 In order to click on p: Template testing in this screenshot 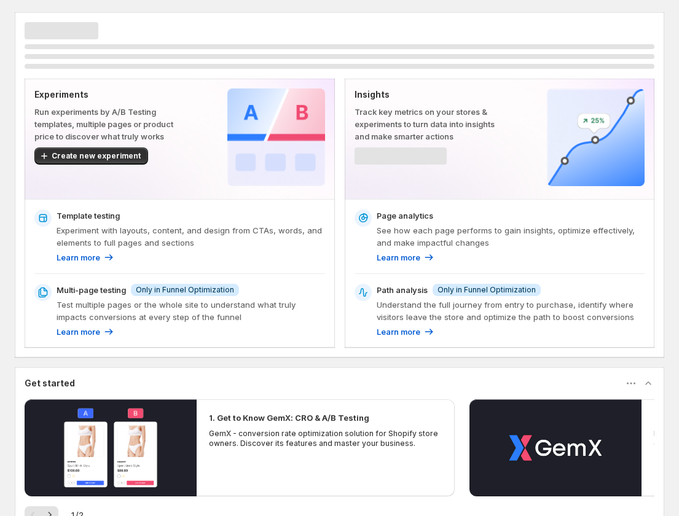, I will do `click(88, 216)`.